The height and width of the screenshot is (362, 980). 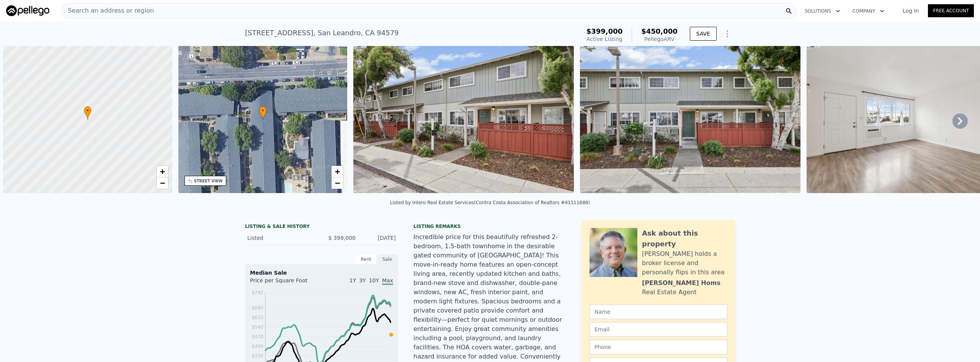 What do you see at coordinates (353, 280) in the screenshot?
I see `span: 1Y` at bounding box center [353, 280].